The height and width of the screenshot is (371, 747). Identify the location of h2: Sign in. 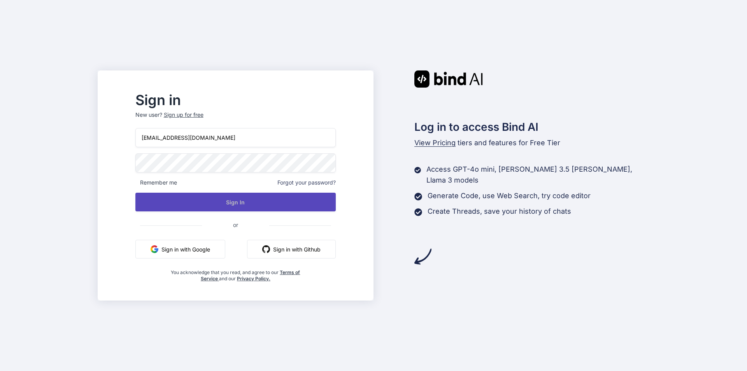
(235, 100).